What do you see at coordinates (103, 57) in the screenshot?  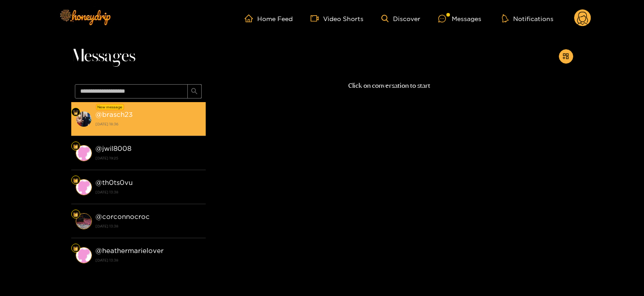 I see `span: Messages` at bounding box center [103, 57].